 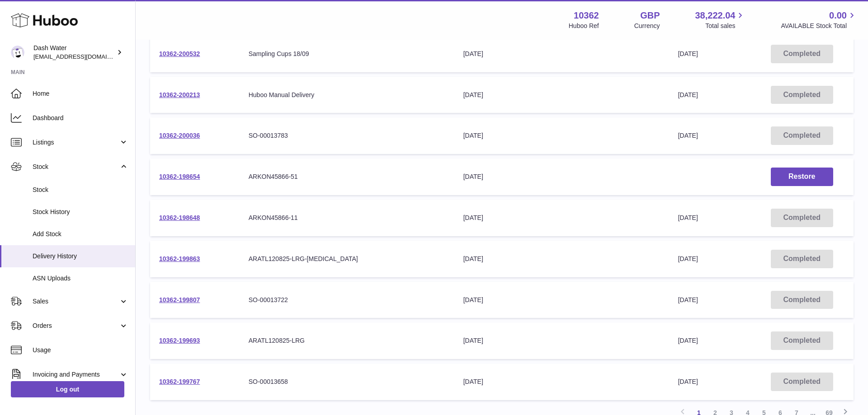 I want to click on a: 10362-198648, so click(x=180, y=218).